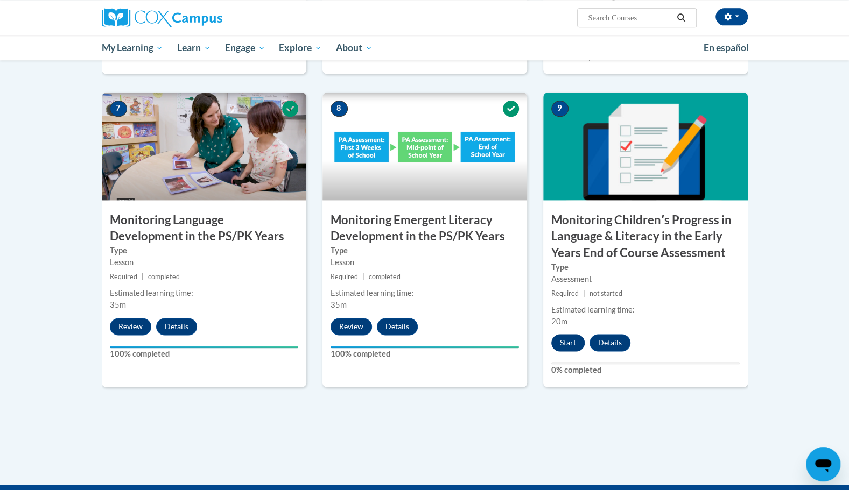  I want to click on span: Explore, so click(300, 48).